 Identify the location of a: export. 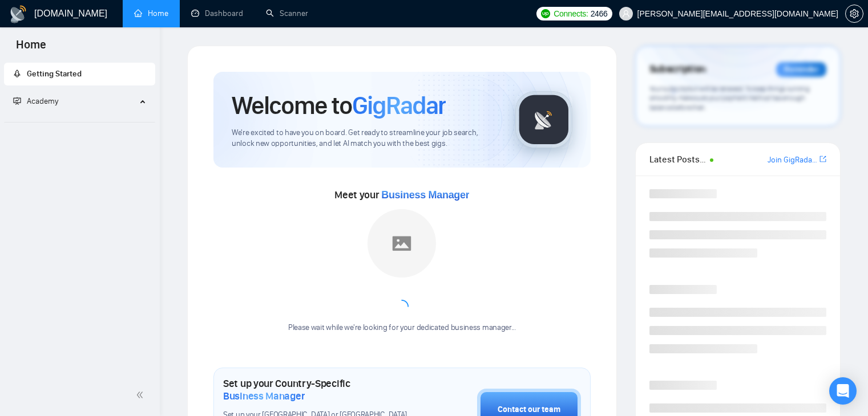
(823, 159).